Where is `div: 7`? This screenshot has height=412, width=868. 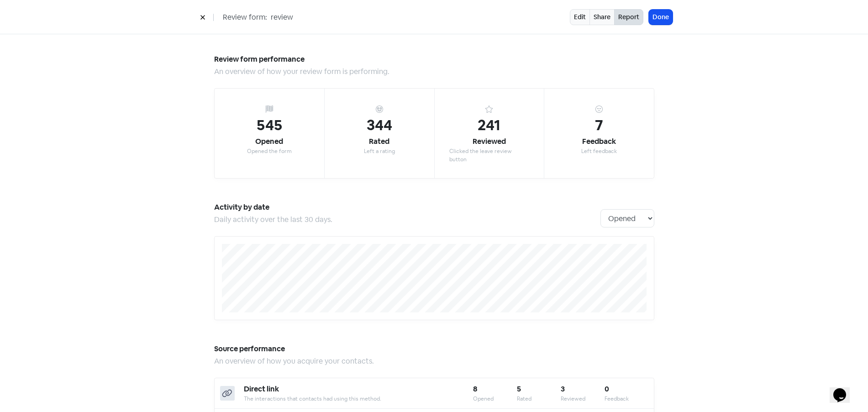 div: 7 is located at coordinates (599, 125).